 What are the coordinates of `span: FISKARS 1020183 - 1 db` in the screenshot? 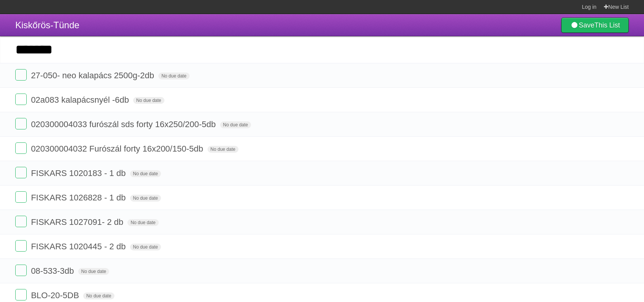 It's located at (79, 173).